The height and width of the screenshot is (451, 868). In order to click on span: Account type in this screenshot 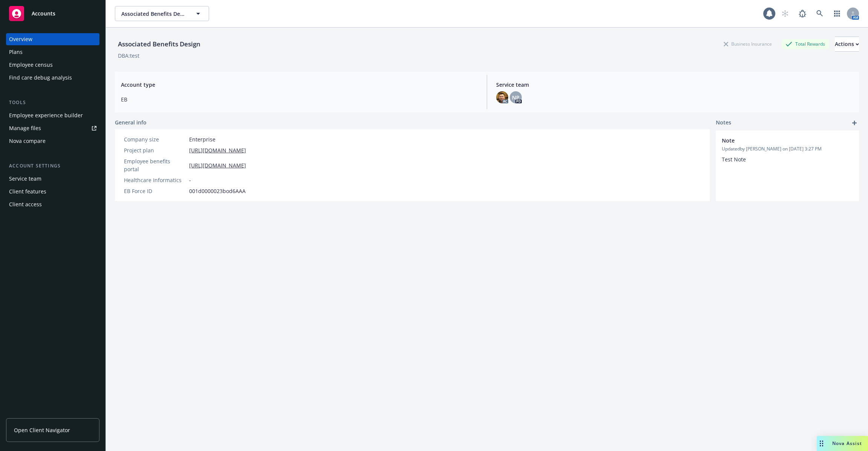, I will do `click(299, 84)`.